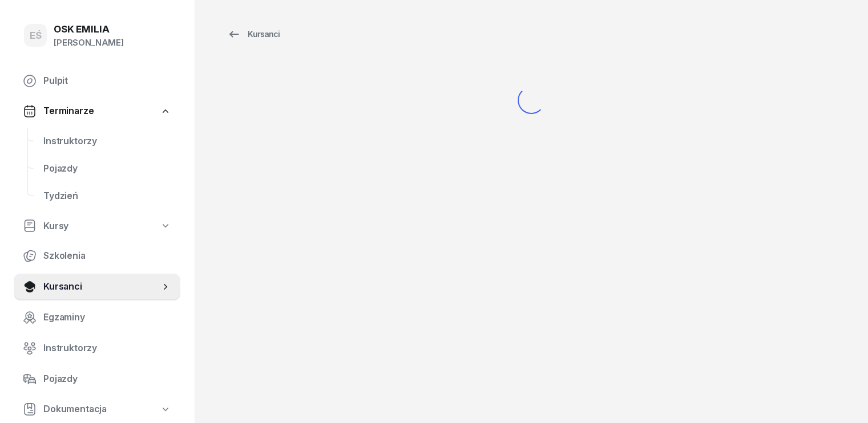 The width and height of the screenshot is (868, 423). I want to click on span: Egzaminy, so click(107, 317).